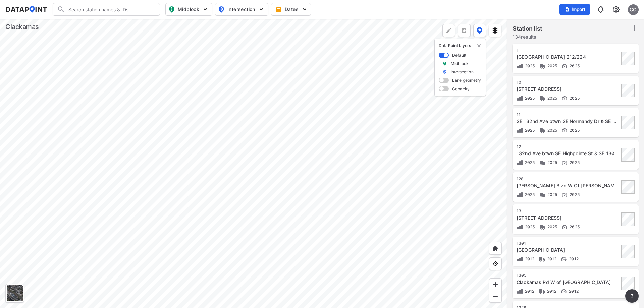 The width and height of the screenshot is (644, 308). I want to click on div: 1305, so click(568, 275).